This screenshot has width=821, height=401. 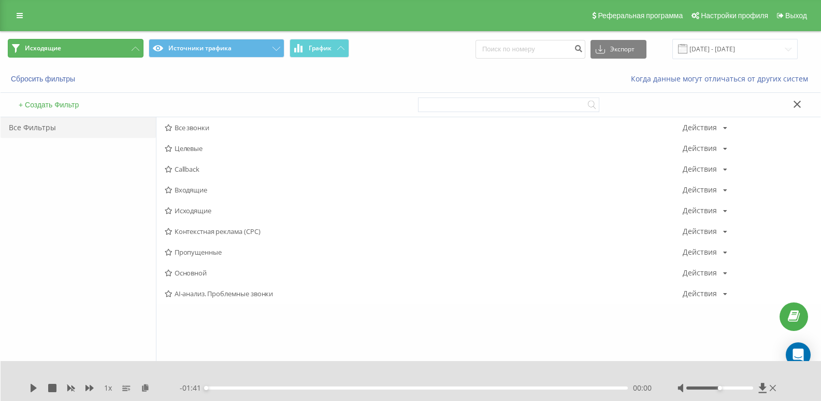 What do you see at coordinates (796, 16) in the screenshot?
I see `span: Выход` at bounding box center [796, 16].